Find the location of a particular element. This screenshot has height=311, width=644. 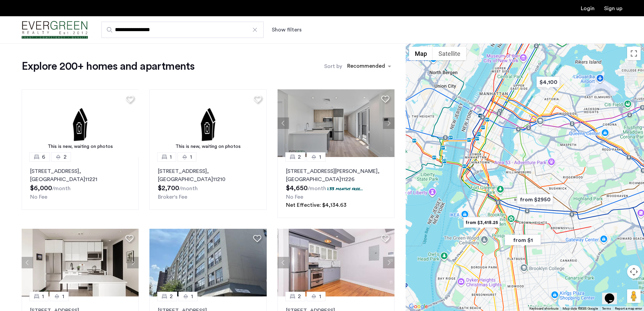

div: from $2950 is located at coordinates (535, 199).